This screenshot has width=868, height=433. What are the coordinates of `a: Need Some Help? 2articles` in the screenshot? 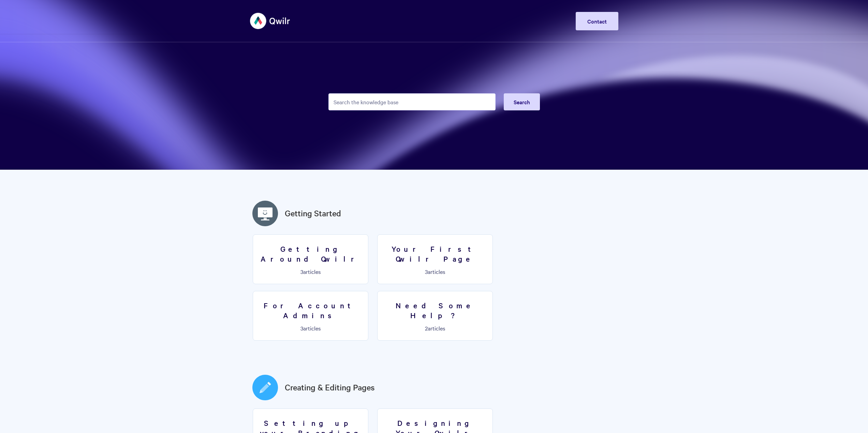 It's located at (435, 316).